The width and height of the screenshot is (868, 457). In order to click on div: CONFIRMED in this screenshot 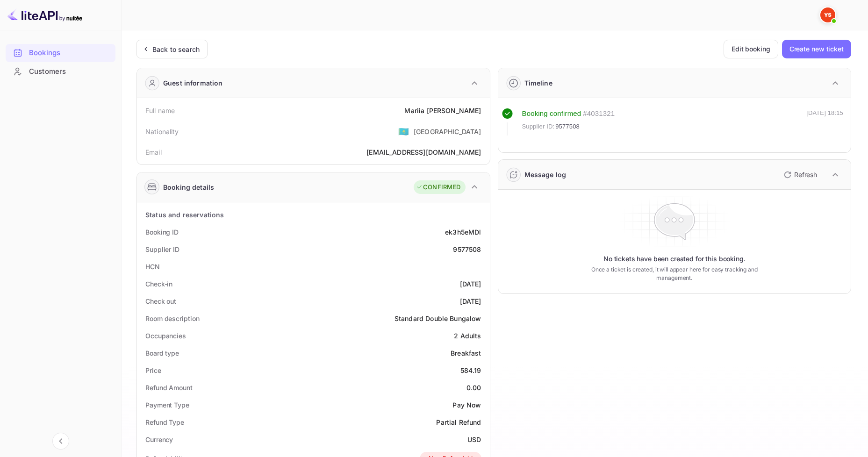, I will do `click(438, 188)`.